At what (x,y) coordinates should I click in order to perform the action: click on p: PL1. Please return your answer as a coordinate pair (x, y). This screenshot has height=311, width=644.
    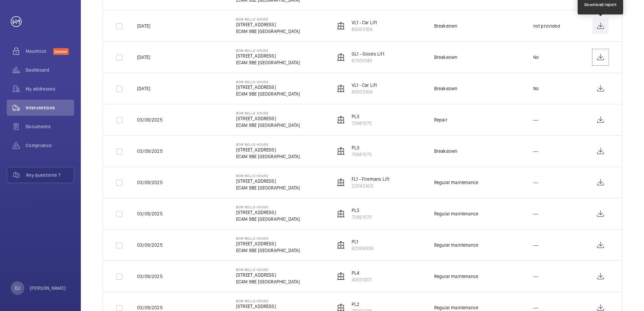
    Looking at the image, I should click on (362, 242).